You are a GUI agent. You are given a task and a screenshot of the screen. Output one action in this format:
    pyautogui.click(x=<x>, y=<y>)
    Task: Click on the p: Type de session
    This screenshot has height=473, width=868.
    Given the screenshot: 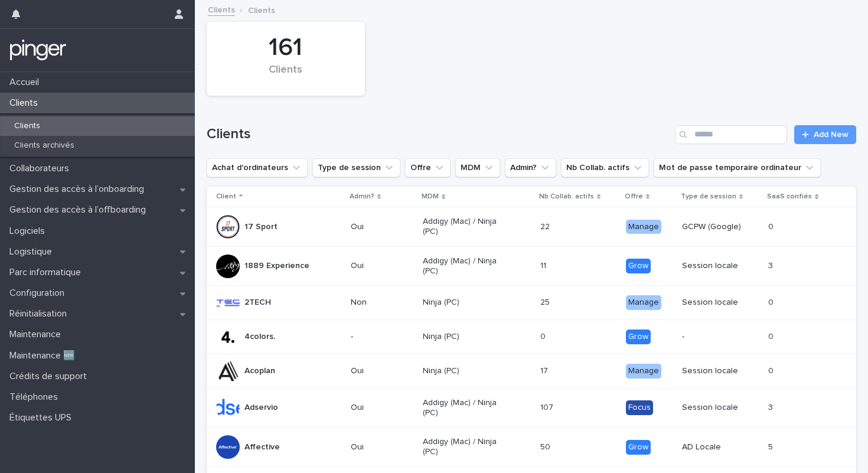 What is the action you would take?
    pyautogui.click(x=708, y=197)
    